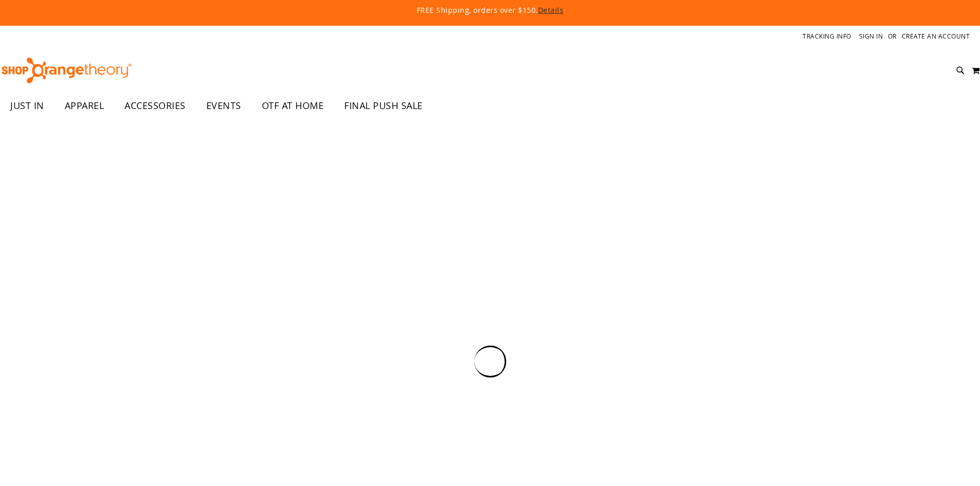 This screenshot has width=980, height=486. I want to click on a: Details, so click(551, 10).